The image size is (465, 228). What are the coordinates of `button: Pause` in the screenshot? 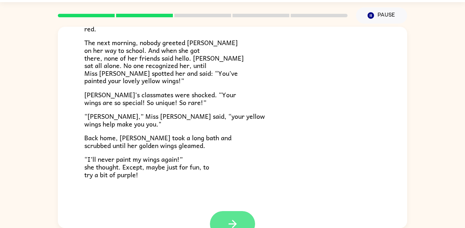 It's located at (382, 16).